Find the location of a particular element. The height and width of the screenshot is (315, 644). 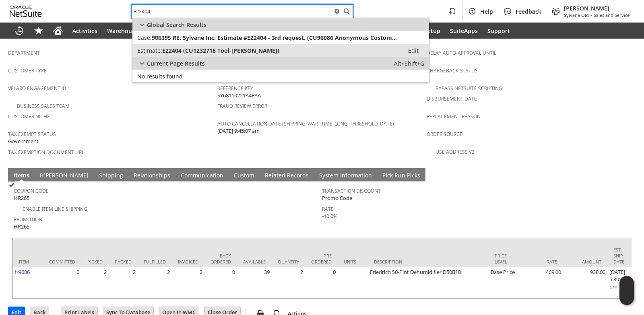

span: Activities is located at coordinates (85, 31).